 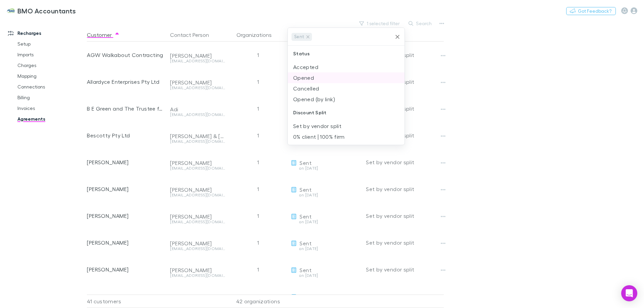 I want to click on span: Sent, so click(x=299, y=37).